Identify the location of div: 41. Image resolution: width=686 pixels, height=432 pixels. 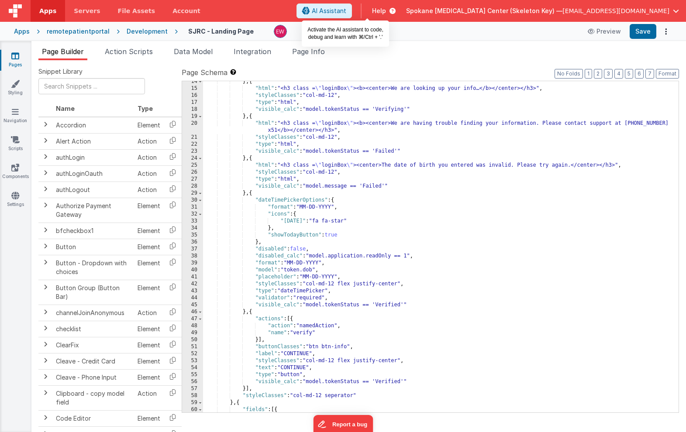
(192, 277).